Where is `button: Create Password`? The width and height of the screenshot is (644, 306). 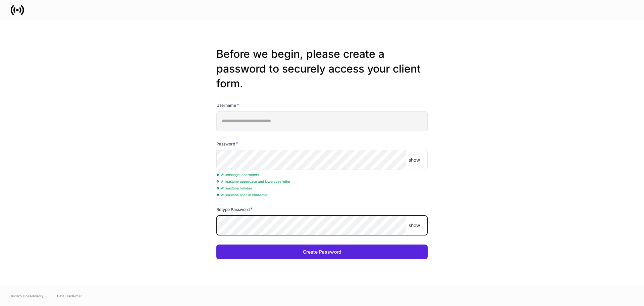
button: Create Password is located at coordinates (322, 251).